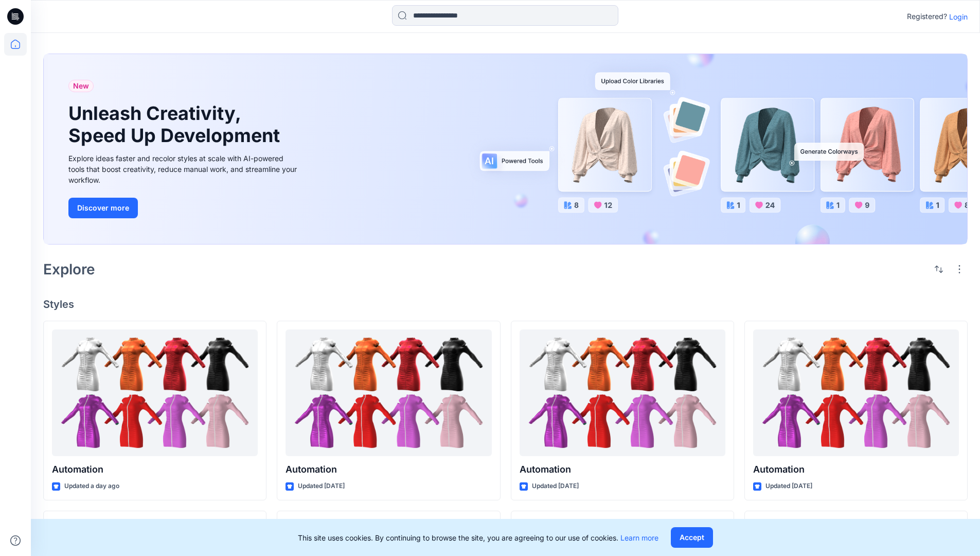 The width and height of the screenshot is (980, 556). I want to click on p: This site uses cookies. By continuing to browse the site, you are agreeing to our use of cookies., so click(478, 537).